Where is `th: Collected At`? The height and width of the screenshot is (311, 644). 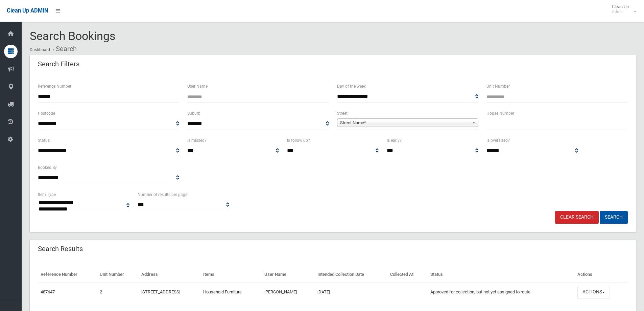 th: Collected At is located at coordinates (407, 274).